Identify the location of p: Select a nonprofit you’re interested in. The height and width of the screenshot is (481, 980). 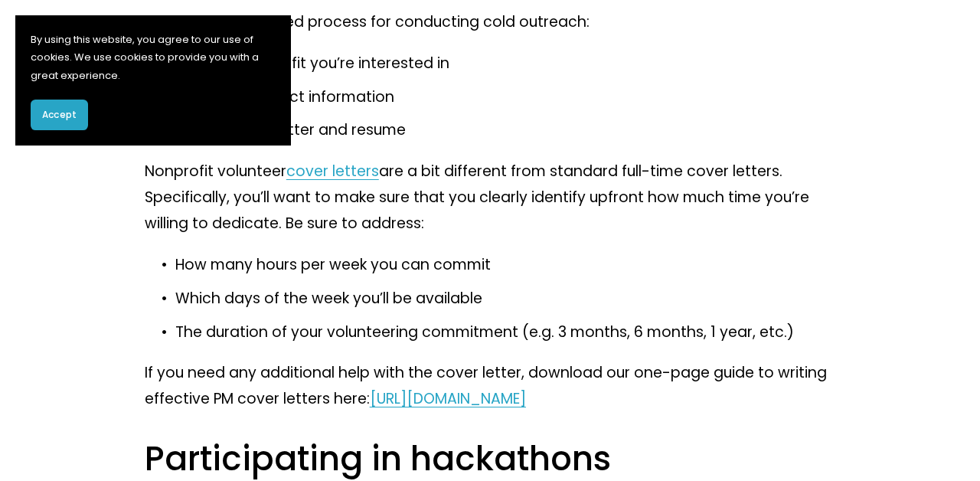
(506, 63).